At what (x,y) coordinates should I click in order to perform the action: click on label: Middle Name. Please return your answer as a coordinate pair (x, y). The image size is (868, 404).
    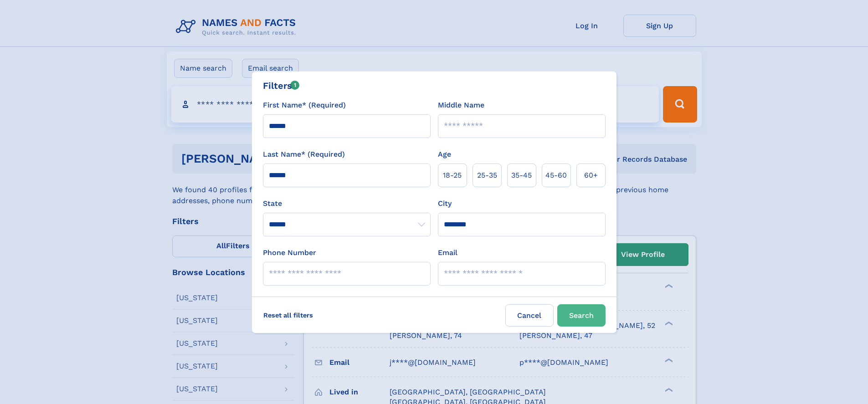
    Looking at the image, I should click on (461, 105).